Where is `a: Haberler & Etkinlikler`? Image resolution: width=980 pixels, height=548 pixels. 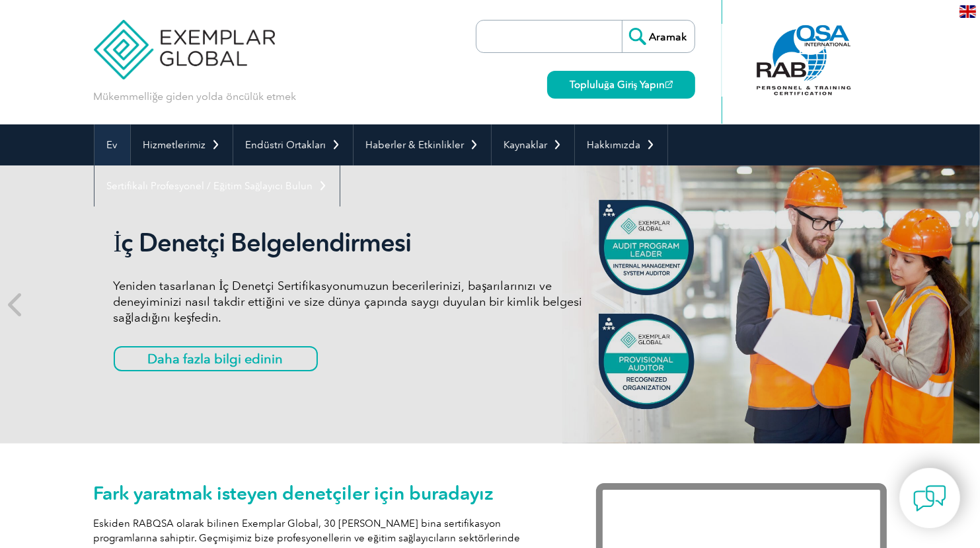
a: Haberler & Etkinlikler is located at coordinates (422, 145).